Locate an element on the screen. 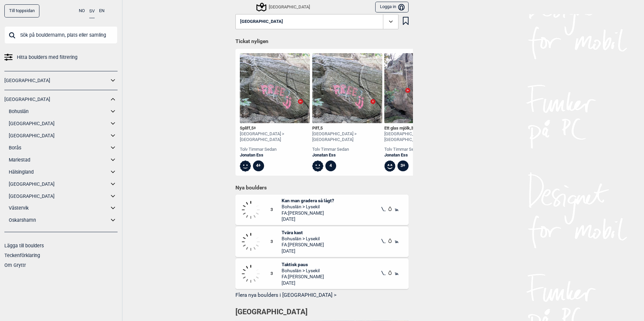 Image resolution: width=644 pixels, height=321 pixels. a: Mariestad is located at coordinates (59, 160).